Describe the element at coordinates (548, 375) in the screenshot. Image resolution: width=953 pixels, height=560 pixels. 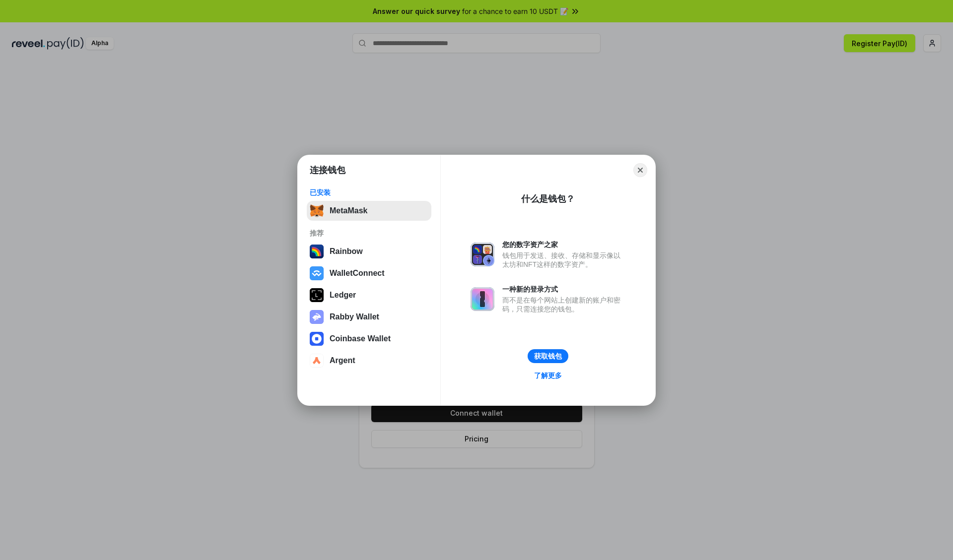
I see `a: 了解更多` at that location.